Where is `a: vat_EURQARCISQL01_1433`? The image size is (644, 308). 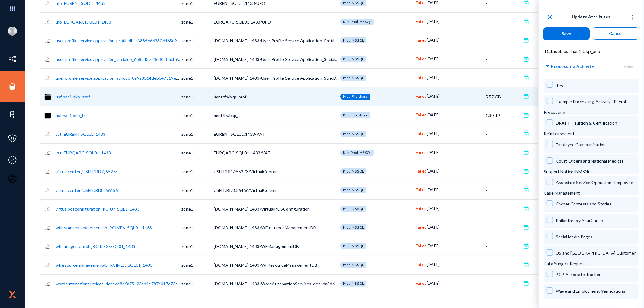 a: vat_EURQARCISQL01_1433 is located at coordinates (84, 153).